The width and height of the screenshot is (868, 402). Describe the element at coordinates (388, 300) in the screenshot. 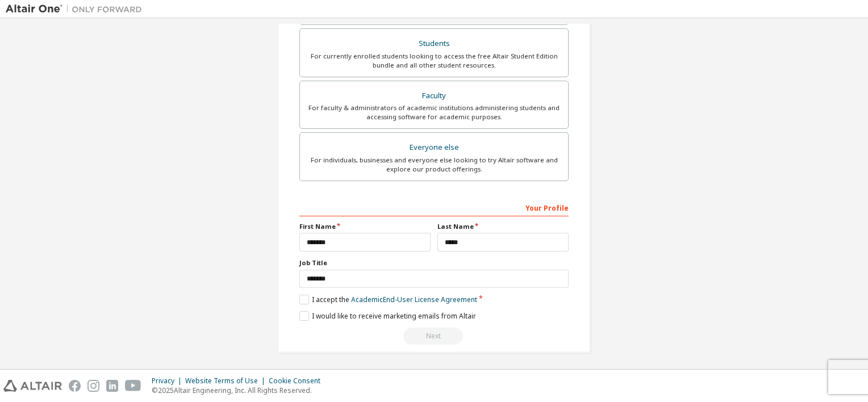

I see `label: I accept the` at that location.